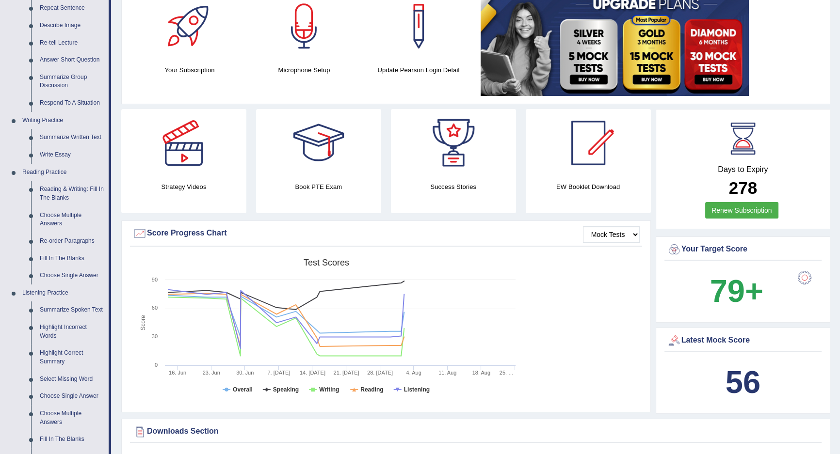 The width and height of the screenshot is (840, 454). Describe the element at coordinates (72, 103) in the screenshot. I see `a: Respond To A Situation` at that location.